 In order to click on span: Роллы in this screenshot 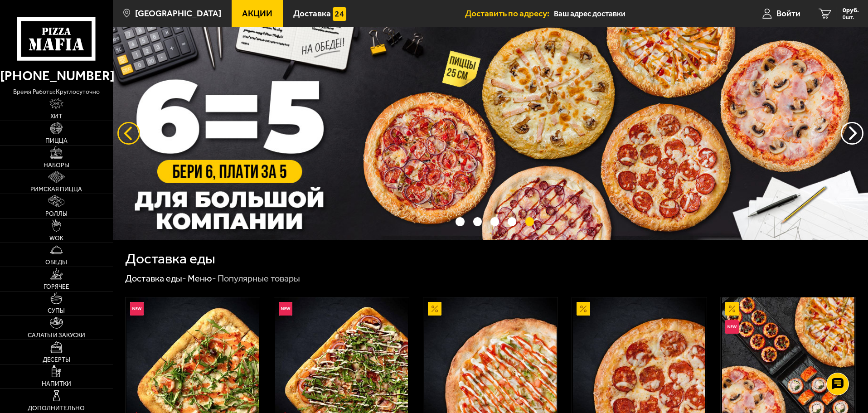, I will do `click(56, 214)`.